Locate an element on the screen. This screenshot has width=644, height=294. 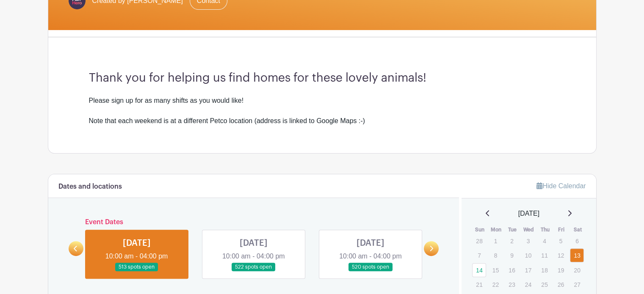
p: 3 is located at coordinates (528, 241).